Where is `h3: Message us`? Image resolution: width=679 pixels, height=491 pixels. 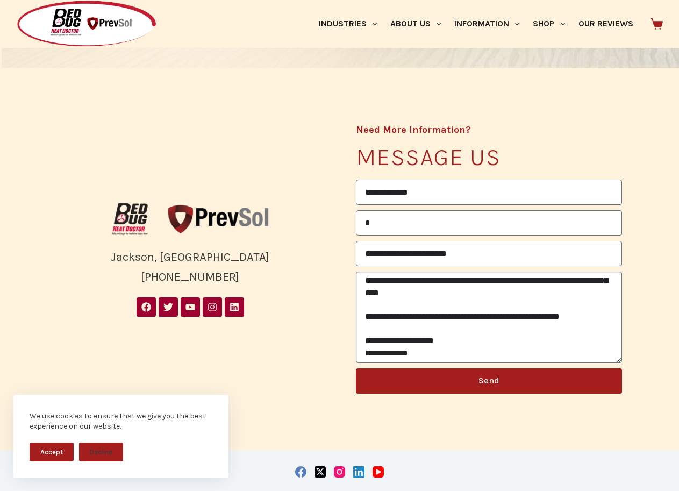 h3: Message us is located at coordinates (489, 157).